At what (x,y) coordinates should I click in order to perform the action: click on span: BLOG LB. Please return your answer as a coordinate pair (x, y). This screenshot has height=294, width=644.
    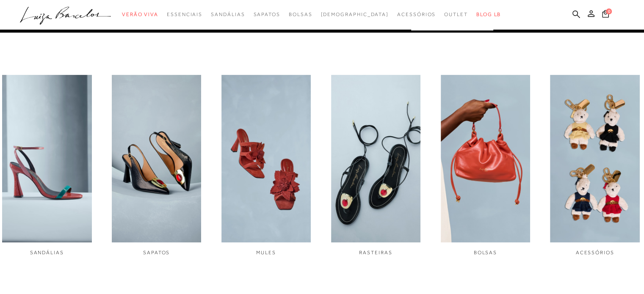
    Looking at the image, I should click on (489, 14).